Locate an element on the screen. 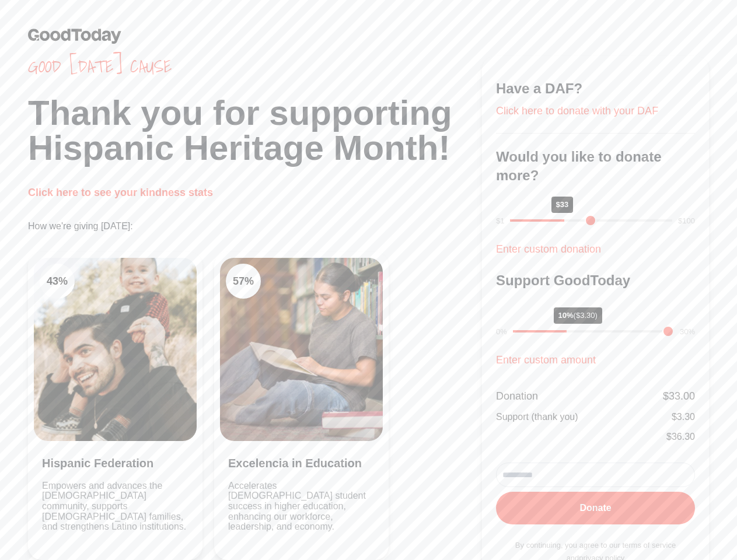  h3: Support GoodToday is located at coordinates (595, 280).